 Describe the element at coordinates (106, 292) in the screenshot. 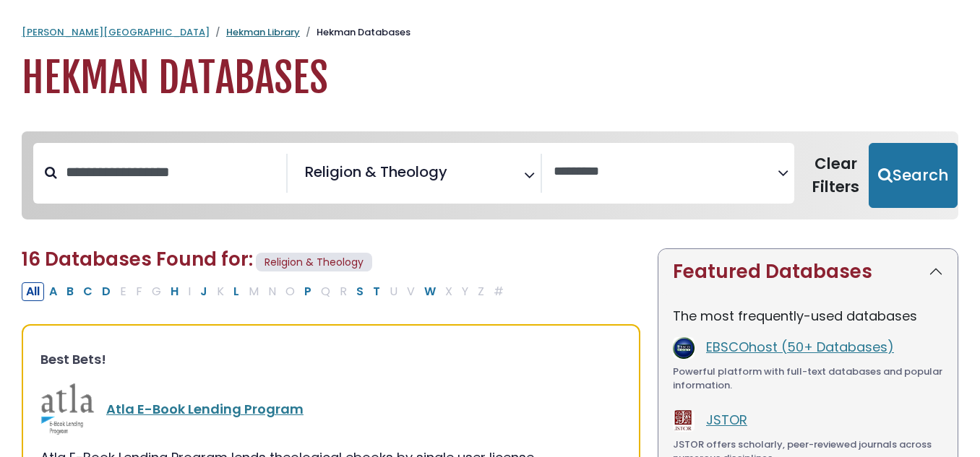

I see `button: Filter Results D` at that location.